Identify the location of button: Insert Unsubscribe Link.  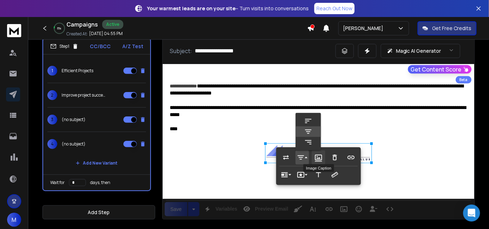
(374, 209).